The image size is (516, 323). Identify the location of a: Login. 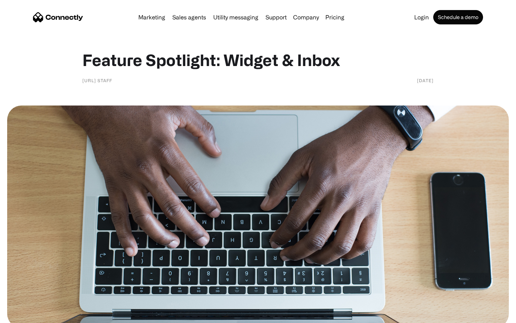
(422, 17).